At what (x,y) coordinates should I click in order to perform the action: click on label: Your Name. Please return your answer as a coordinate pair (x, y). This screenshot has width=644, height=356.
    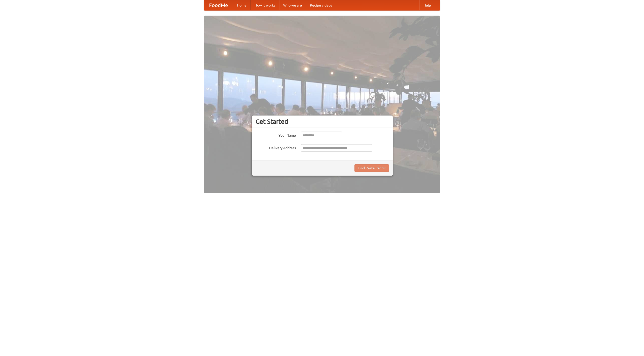
    Looking at the image, I should click on (276, 134).